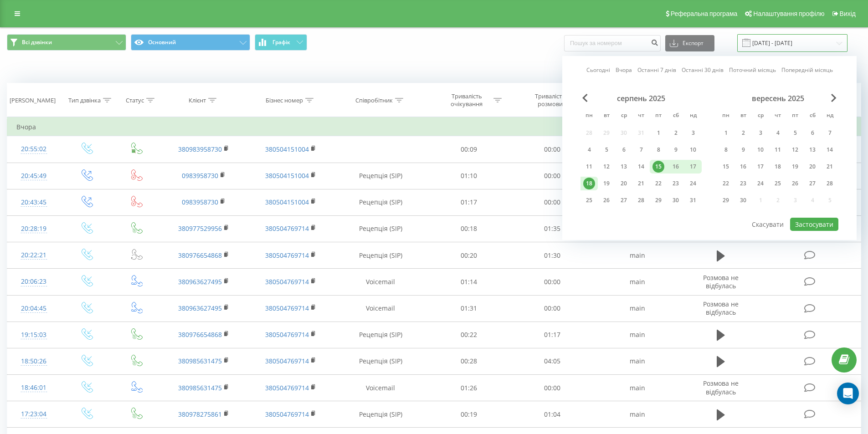  What do you see at coordinates (200, 360) in the screenshot?
I see `a: 380985631475` at bounding box center [200, 360].